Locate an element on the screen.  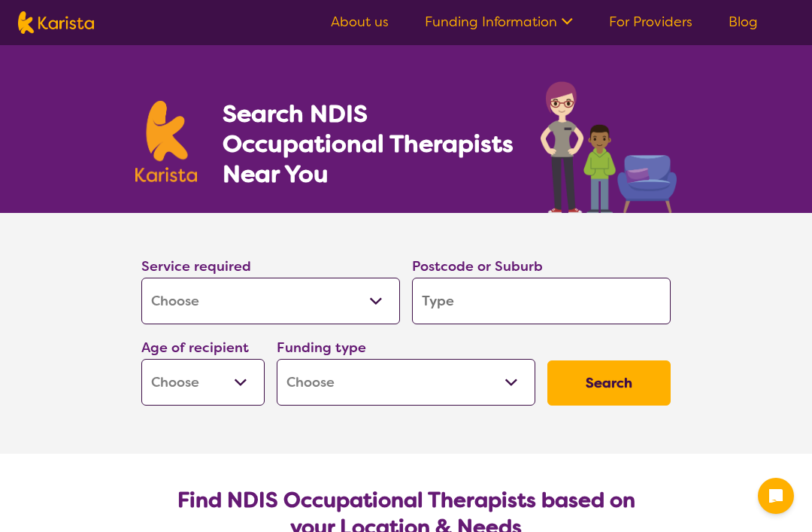
h1: Search NDIS Occupational Therapists Near You is located at coordinates (369, 144).